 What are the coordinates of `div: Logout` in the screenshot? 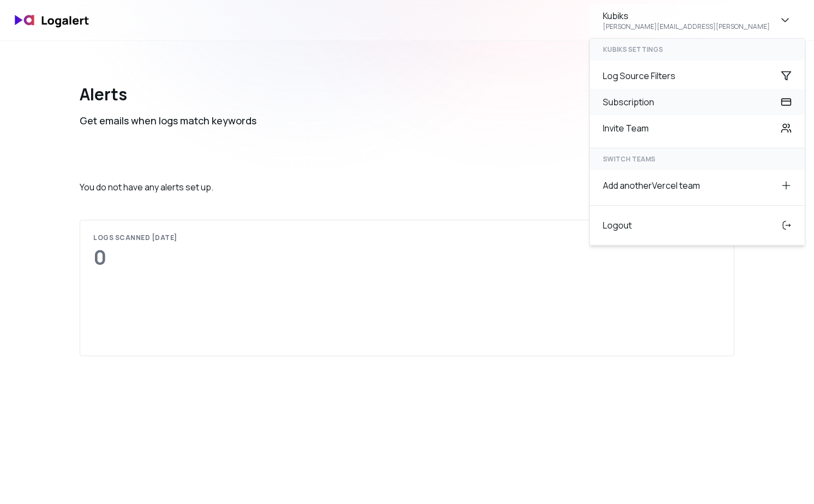 It's located at (698, 225).